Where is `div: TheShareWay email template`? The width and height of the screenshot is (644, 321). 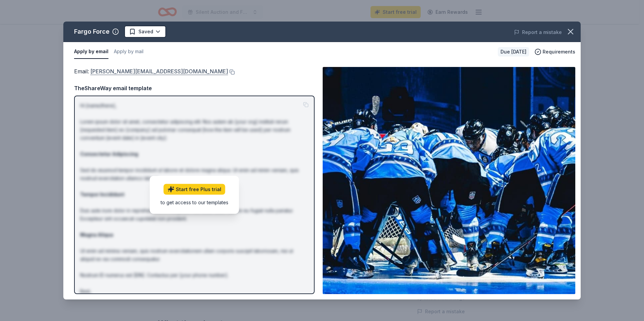 div: TheShareWay email template is located at coordinates (194, 88).